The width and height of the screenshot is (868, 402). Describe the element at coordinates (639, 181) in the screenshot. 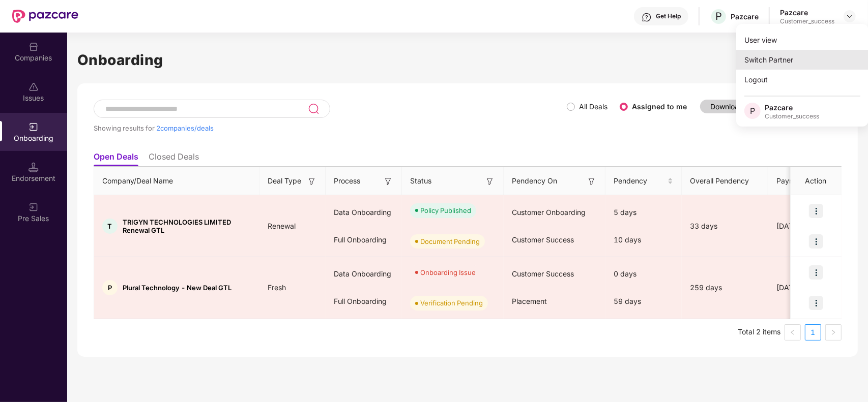

I see `span: Pendency` at that location.